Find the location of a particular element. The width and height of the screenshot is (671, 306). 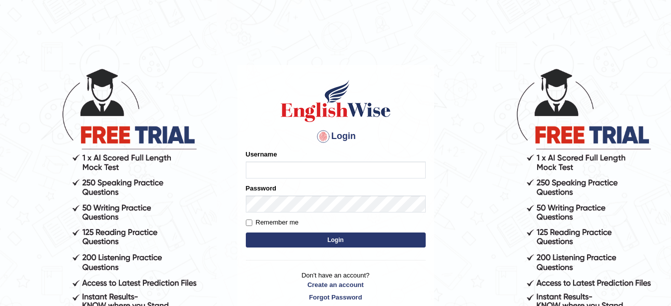

img: Logo of English Wise sign in for intelligent practice with AI is located at coordinates (336, 101).